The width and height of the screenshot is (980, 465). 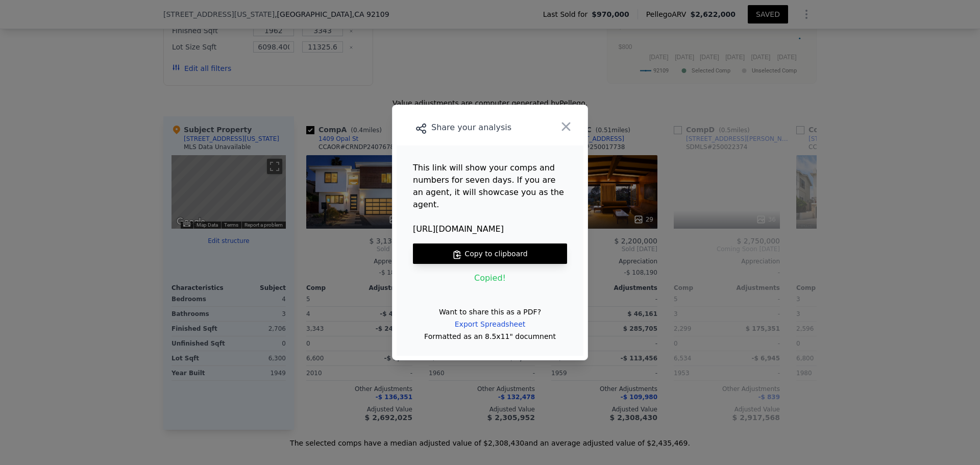 I want to click on main: This link will show your comps and numbers for seven days. If you are an agent, it will showcase ..., so click(x=490, y=251).